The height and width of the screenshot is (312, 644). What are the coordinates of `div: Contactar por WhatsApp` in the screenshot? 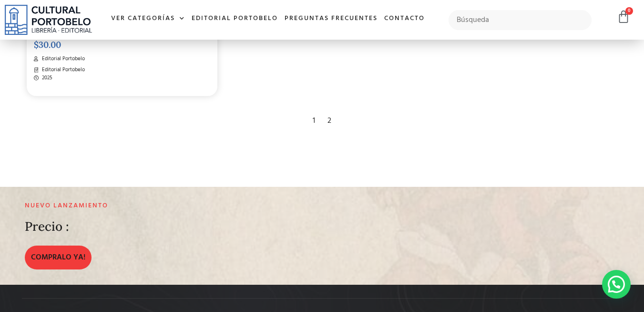 It's located at (617, 284).